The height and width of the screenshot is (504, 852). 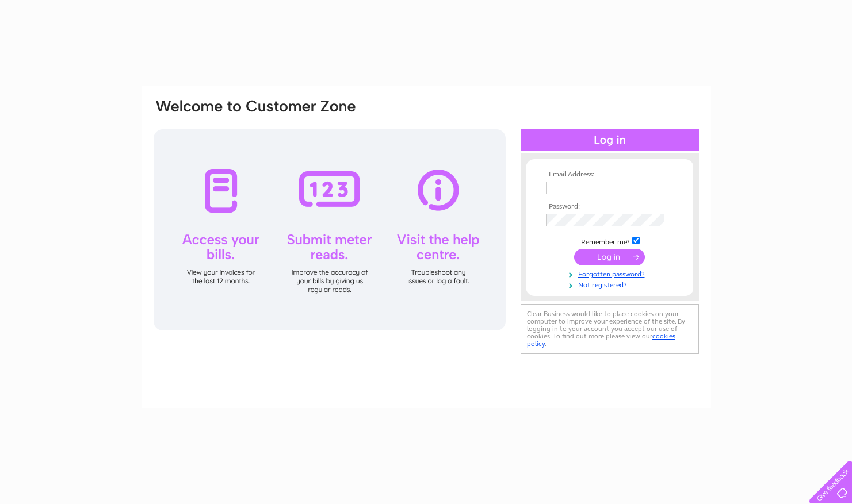 I want to click on input: Submit, so click(x=609, y=257).